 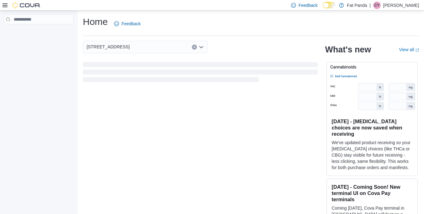 I want to click on h2: What's new, so click(x=348, y=50).